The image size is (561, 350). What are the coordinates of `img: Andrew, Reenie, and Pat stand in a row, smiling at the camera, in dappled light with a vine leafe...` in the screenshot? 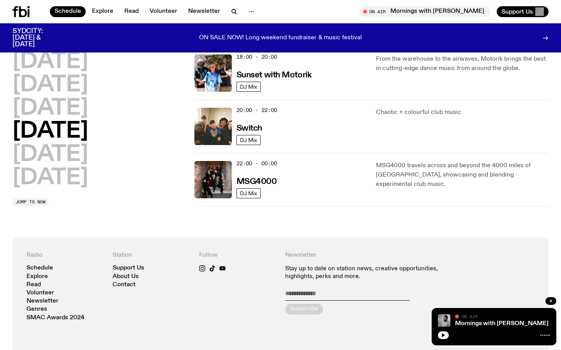 It's located at (213, 73).